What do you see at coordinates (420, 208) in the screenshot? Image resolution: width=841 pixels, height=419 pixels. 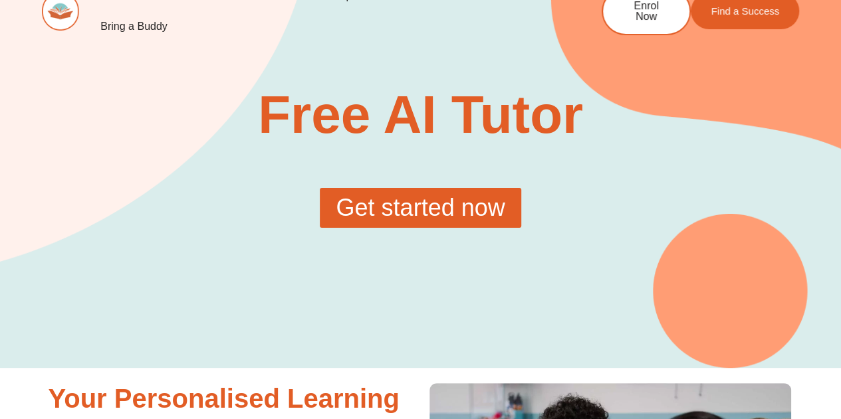 I see `span: Get started now` at bounding box center [420, 208].